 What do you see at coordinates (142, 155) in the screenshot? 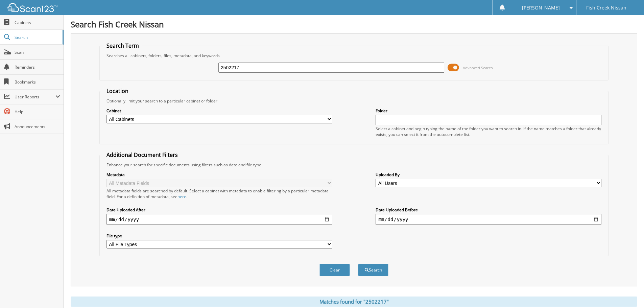
I see `legend: Additional Document Filters` at bounding box center [142, 155].